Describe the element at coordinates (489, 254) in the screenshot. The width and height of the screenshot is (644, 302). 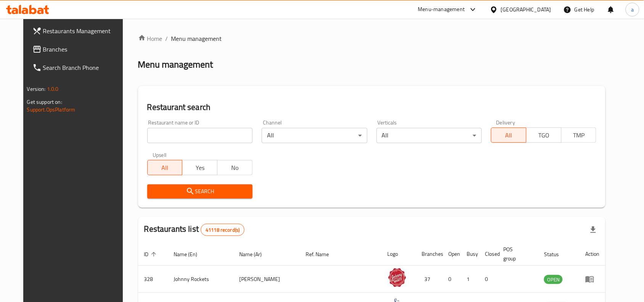
I see `th: Closed` at that location.